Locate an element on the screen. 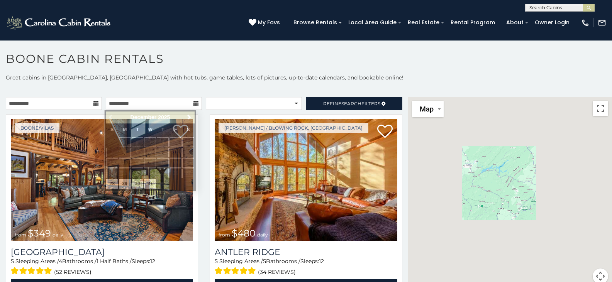  a: 29 is located at coordinates (125, 184).